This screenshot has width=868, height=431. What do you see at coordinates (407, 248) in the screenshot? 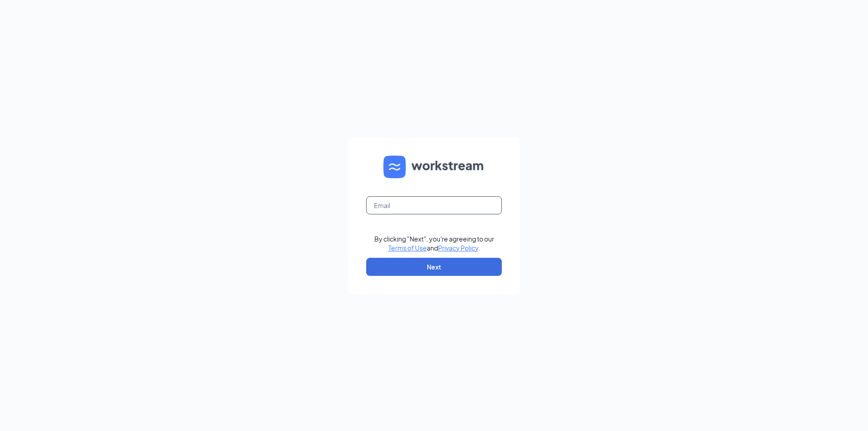
I see `a: Terms of Use` at bounding box center [407, 248].